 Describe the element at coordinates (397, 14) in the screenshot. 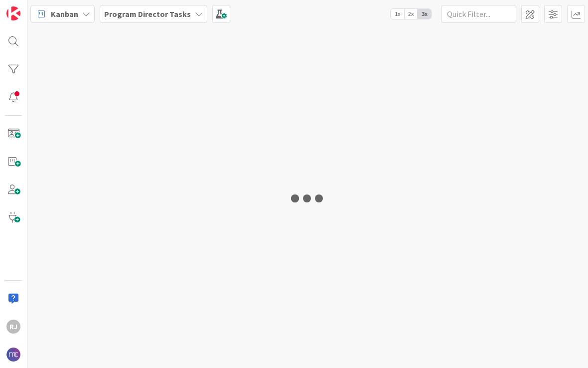

I see `span: 1x` at that location.